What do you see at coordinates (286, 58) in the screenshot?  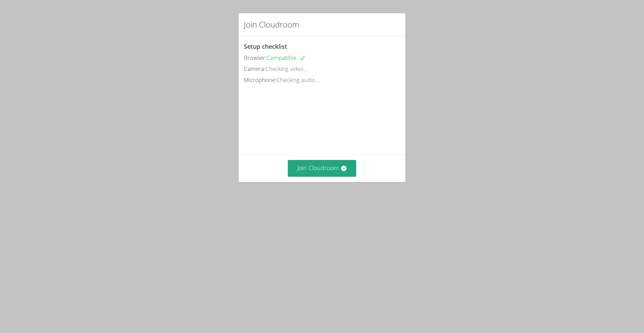 I see `span: Compatible` at bounding box center [286, 58].